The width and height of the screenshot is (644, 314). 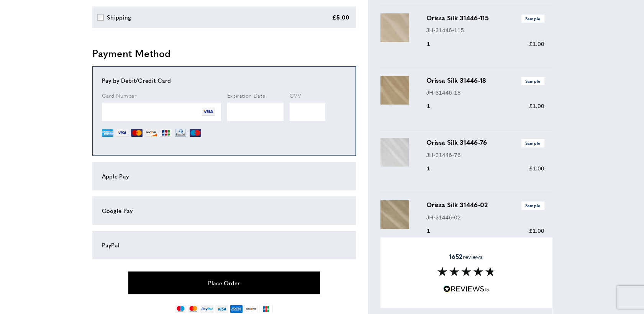 I want to click on img: AE.png, so click(x=108, y=133).